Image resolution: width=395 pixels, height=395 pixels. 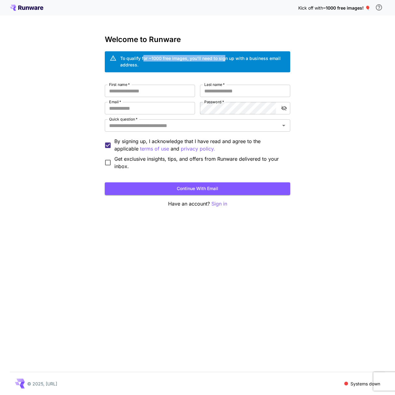 I want to click on p: By signing up, I acknowledge that I have read and agree to the applicable and, so click(x=199, y=145).